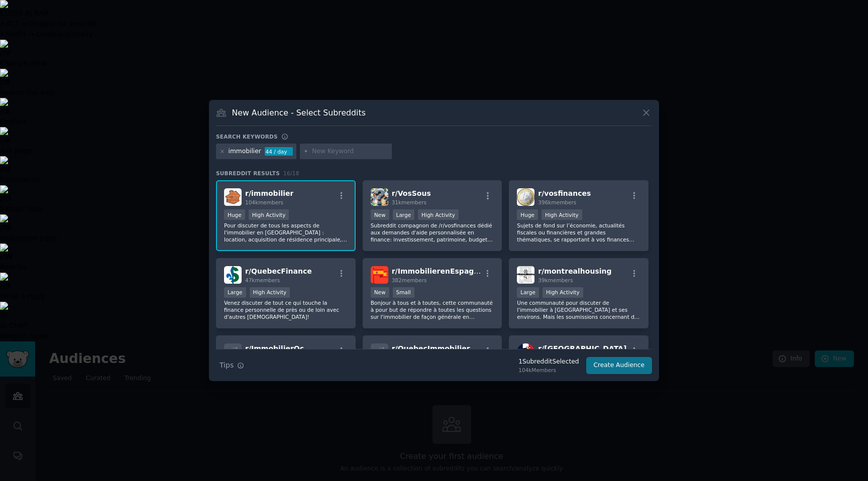 Image resolution: width=868 pixels, height=481 pixels. Describe the element at coordinates (431, 349) in the screenshot. I see `span: r/ QuebecImmobilier` at that location.